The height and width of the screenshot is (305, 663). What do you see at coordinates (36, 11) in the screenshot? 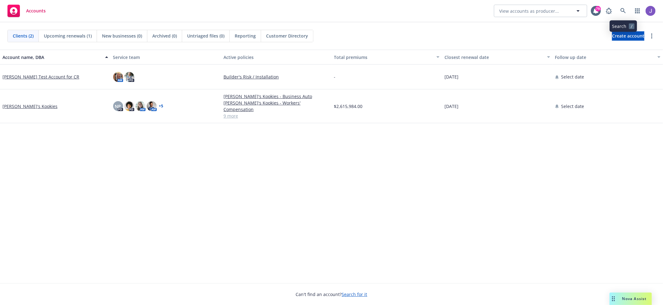
I see `span: Accounts` at bounding box center [36, 11].